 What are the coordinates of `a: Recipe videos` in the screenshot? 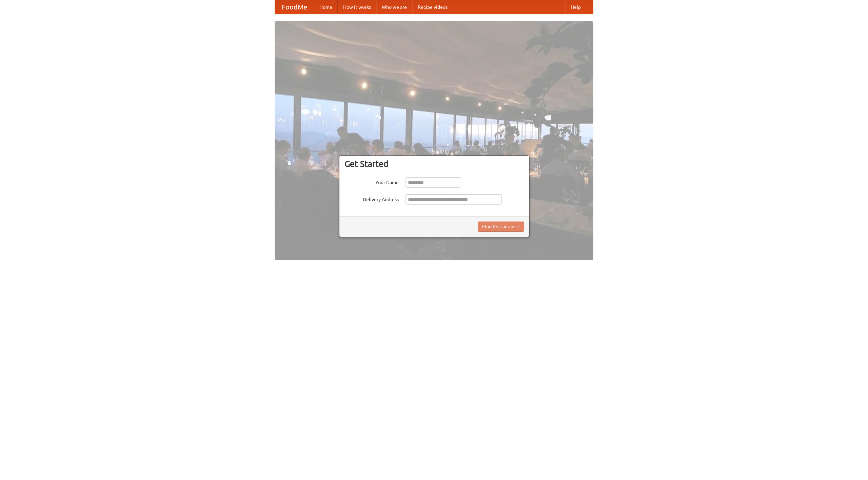 It's located at (433, 7).